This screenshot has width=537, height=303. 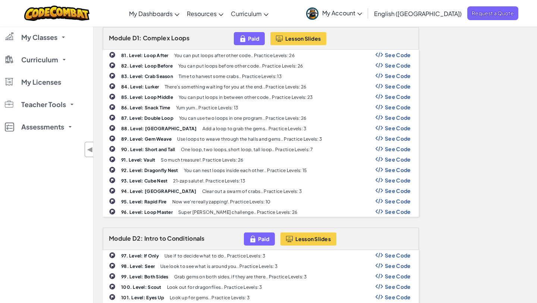 I want to click on p: You can put loops after other code.. Practice Levels: 26, so click(x=234, y=55).